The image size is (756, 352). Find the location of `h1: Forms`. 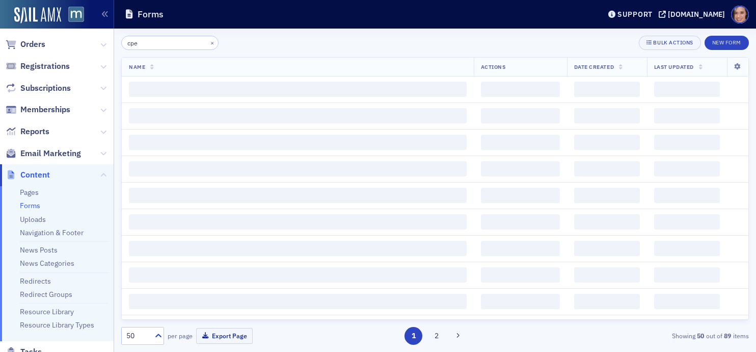

h1: Forms is located at coordinates (150, 14).